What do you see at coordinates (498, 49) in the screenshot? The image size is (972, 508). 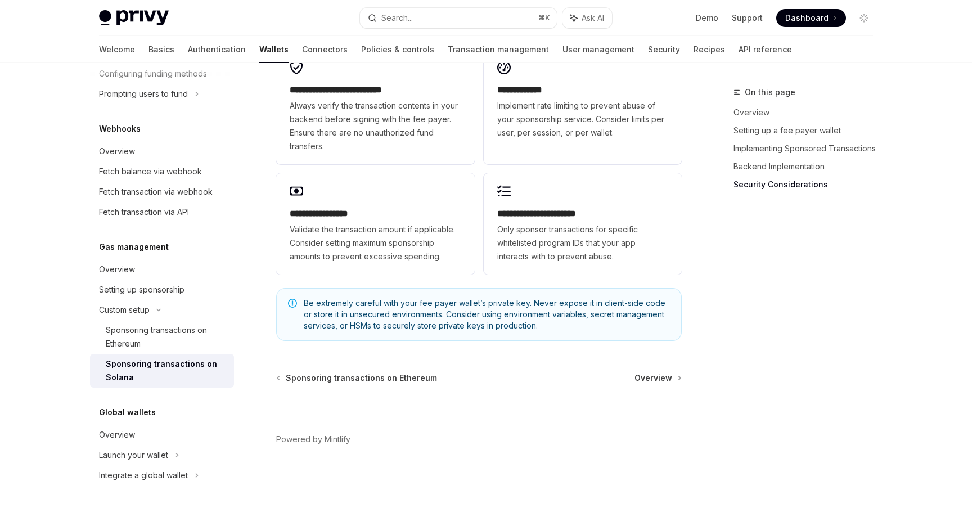 I see `a: Transaction management` at bounding box center [498, 49].